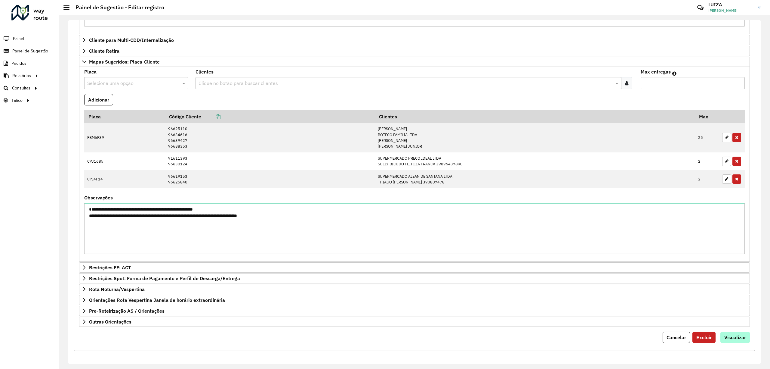 The image size is (770, 369). What do you see at coordinates (704, 337) in the screenshot?
I see `span: Excluir` at bounding box center [704, 337].